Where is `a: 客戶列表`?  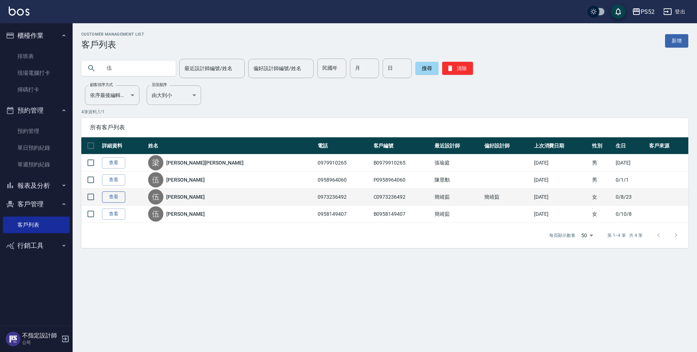
a: 客戶列表 is located at coordinates (36, 225).